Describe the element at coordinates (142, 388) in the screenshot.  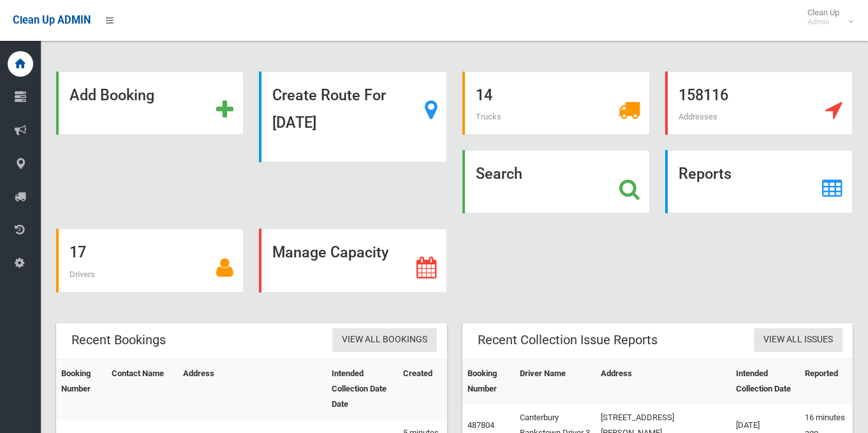
I see `th: Contact Name` at that location.